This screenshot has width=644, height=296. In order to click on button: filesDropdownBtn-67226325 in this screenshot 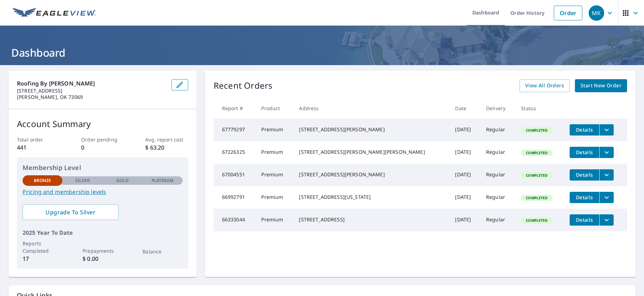, I will do `click(606, 152)`.